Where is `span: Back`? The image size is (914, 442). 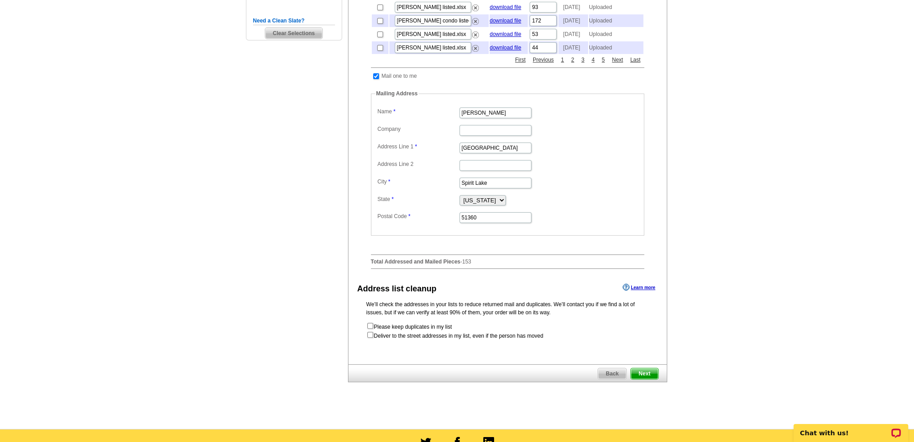
span: Back is located at coordinates (612, 374).